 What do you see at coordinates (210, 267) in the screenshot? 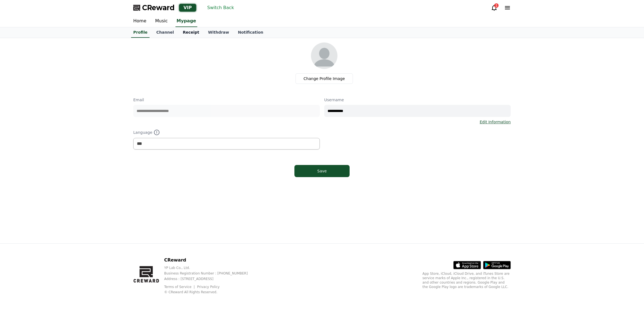
I see `p: YP Lab Co., Ltd.` at bounding box center [210, 267].